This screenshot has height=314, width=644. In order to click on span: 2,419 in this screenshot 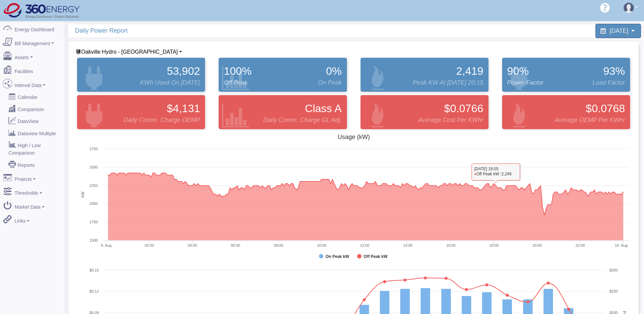, I will do `click(470, 71)`.